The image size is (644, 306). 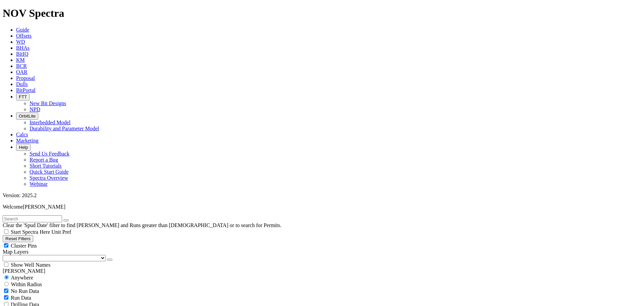 What do you see at coordinates (26, 78) in the screenshot?
I see `a: Proposal` at bounding box center [26, 78].